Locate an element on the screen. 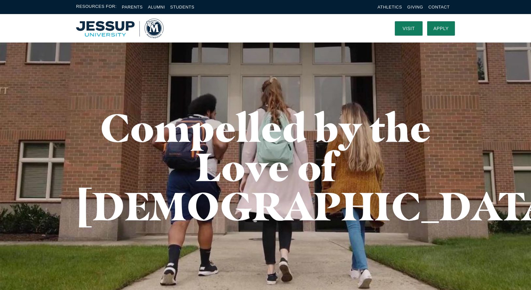  a: Apply is located at coordinates (441, 28).